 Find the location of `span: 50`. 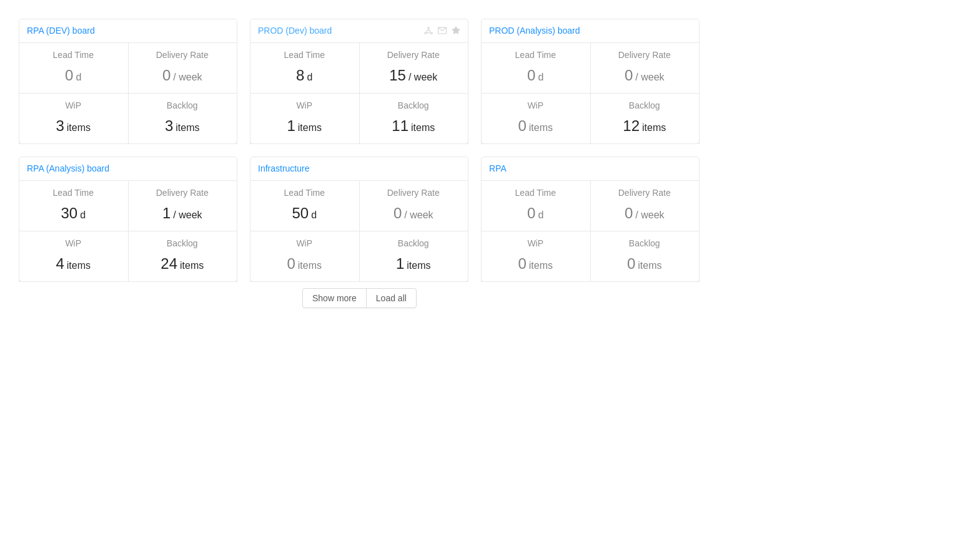

span: 50 is located at coordinates (300, 213).